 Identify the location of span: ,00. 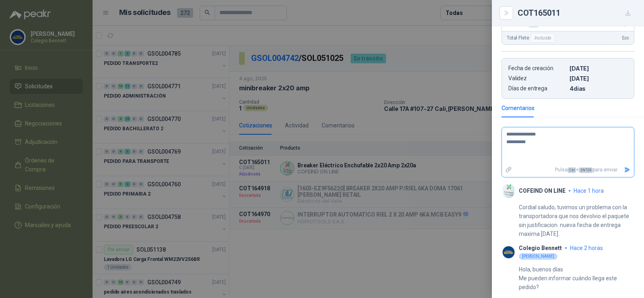
(627, 38).